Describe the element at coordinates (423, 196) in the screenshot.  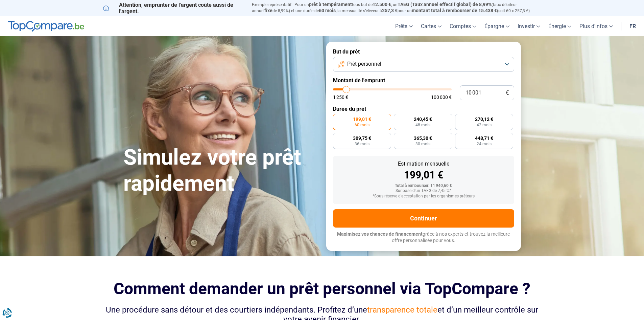
I see `div: *Sous réserve d'acceptation par les organismes prêteurs` at that location.